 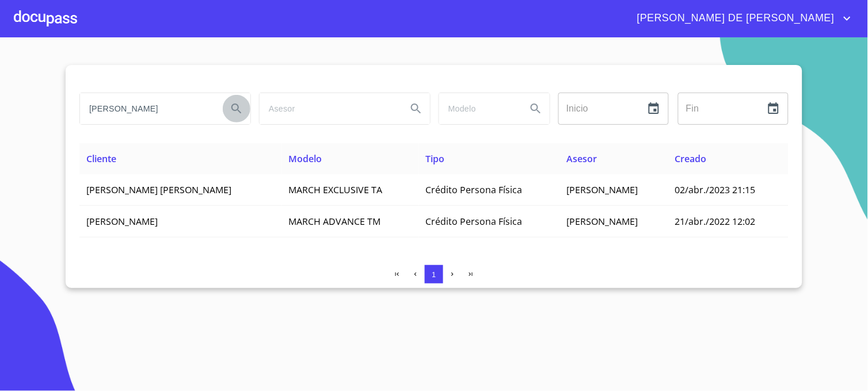 What do you see at coordinates (306, 159) in the screenshot?
I see `span: Modelo` at bounding box center [306, 159].